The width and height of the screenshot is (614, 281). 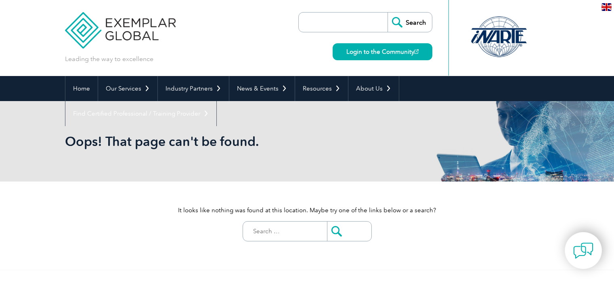 What do you see at coordinates (410, 22) in the screenshot?
I see `input: Search` at bounding box center [410, 22].